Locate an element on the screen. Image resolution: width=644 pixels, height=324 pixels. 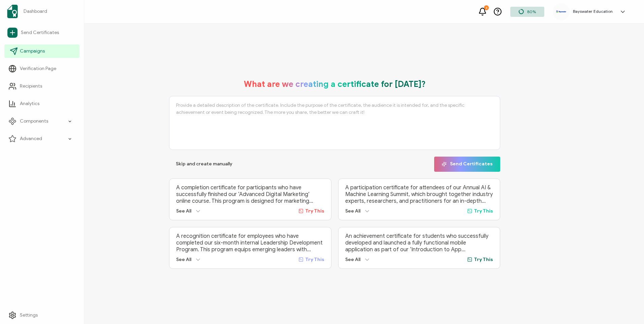
p: A recognition certificate for employees who have completed our six-month internal Leadership Deve... is located at coordinates (250, 243).